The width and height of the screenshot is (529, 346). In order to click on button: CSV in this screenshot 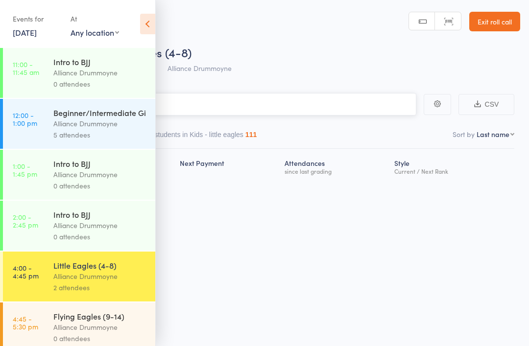, I will do `click(486, 104)`.